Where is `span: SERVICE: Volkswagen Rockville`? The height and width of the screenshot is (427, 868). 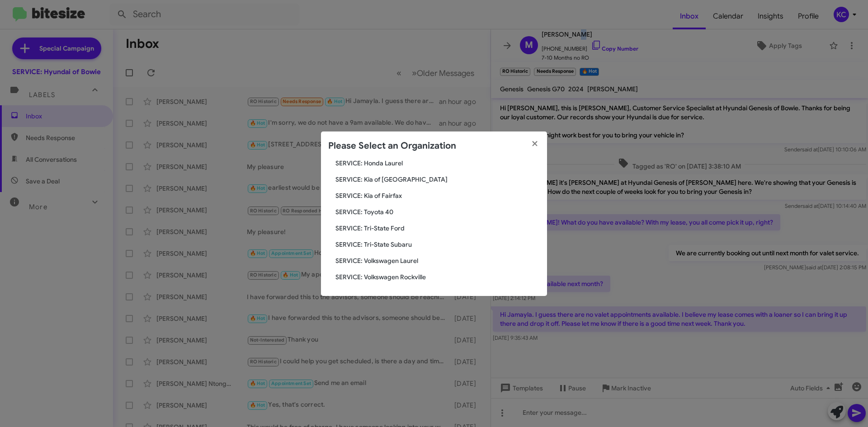 span: SERVICE: Volkswagen Rockville is located at coordinates (438, 277).